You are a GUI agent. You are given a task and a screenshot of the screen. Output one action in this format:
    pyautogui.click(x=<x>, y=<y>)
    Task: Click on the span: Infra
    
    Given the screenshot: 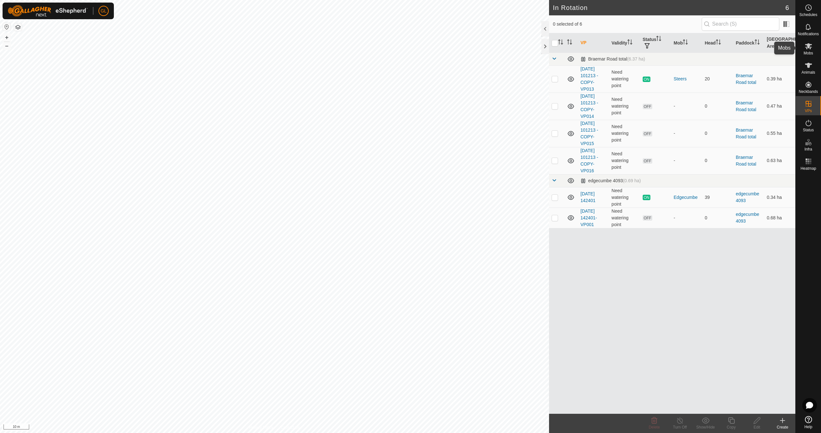 What is the action you would take?
    pyautogui.click(x=808, y=149)
    